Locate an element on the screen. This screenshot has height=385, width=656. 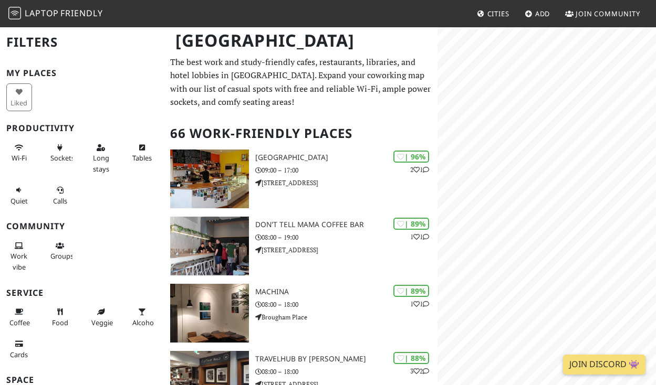
a: Join Community is located at coordinates (602, 14).